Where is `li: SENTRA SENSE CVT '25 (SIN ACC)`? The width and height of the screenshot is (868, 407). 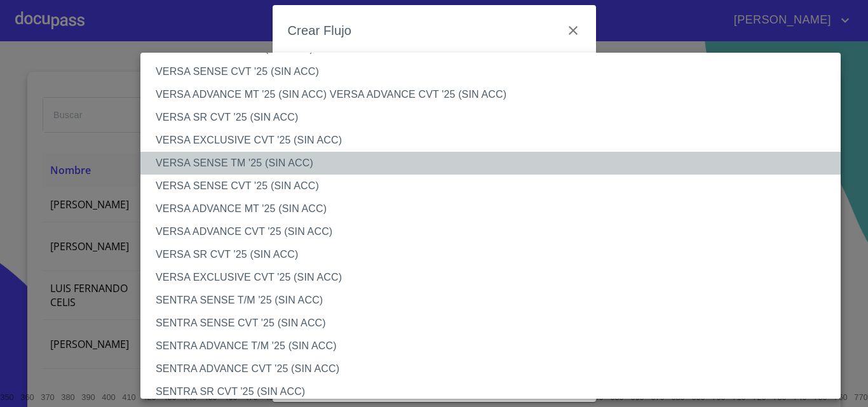
li: SENTRA SENSE CVT '25 (SIN ACC) is located at coordinates (495, 323).